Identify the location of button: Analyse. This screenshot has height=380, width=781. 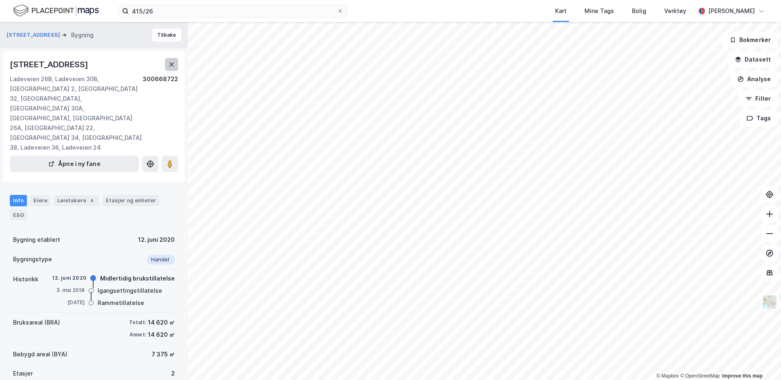
(754, 79).